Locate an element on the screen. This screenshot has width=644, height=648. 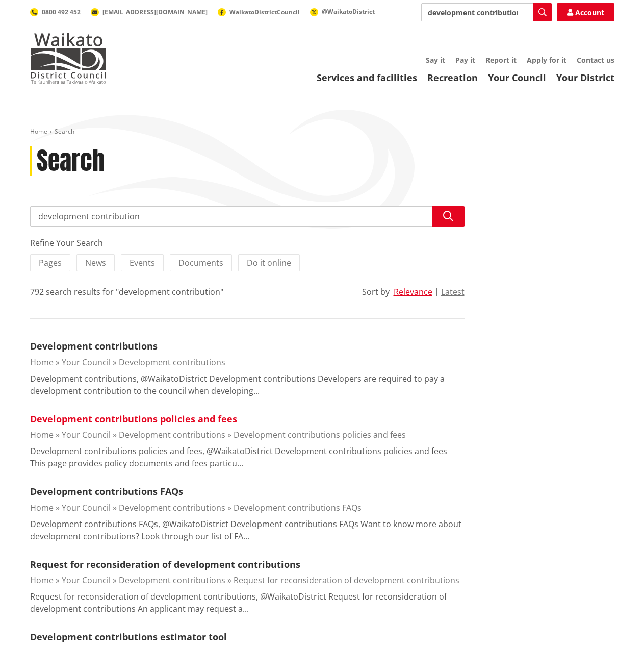
a: Say it is located at coordinates (436, 60).